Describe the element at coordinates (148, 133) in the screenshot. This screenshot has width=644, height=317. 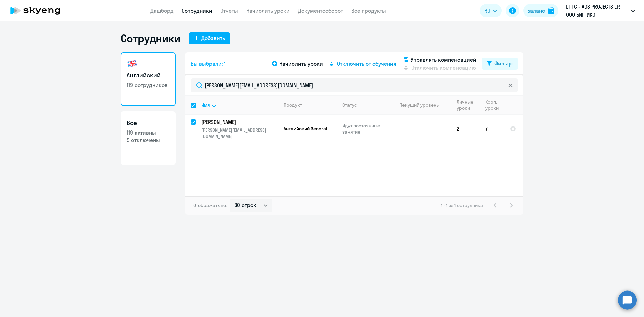
I see `p: 119 активны` at that location.